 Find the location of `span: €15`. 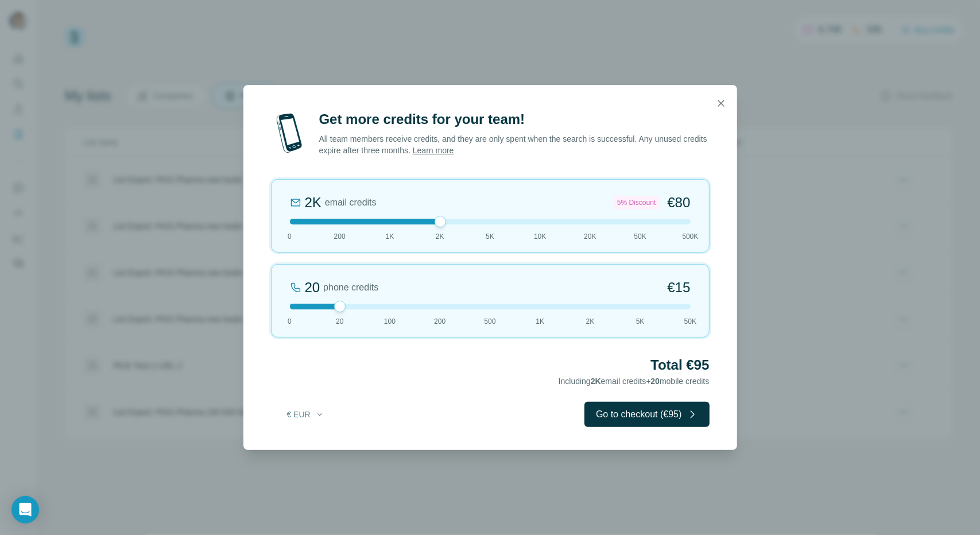

span: €15 is located at coordinates (678, 287).